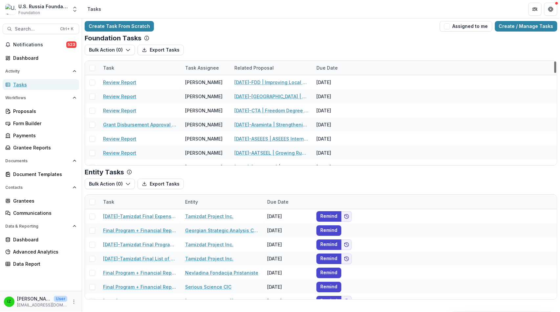  I want to click on button: Get Help, so click(550, 9).